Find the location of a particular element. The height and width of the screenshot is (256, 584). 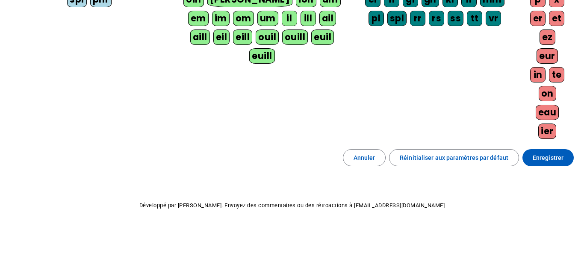

div: ill is located at coordinates (308, 18).